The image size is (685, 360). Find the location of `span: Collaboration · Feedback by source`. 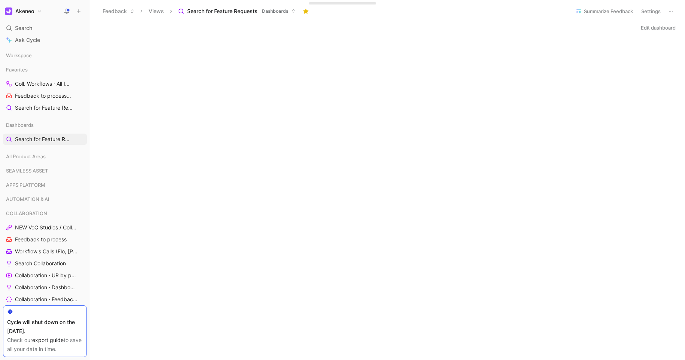

span: Collaboration · Feedback by source is located at coordinates (46, 300).